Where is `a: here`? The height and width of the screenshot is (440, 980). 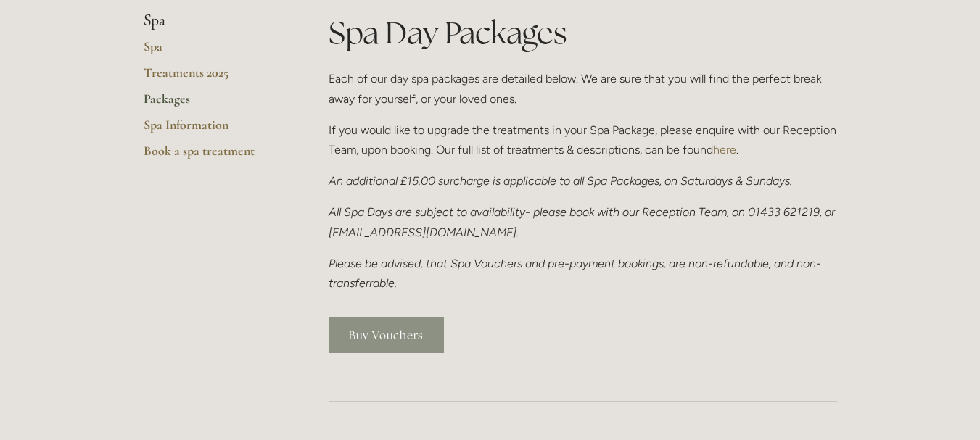 a: here is located at coordinates (724, 150).